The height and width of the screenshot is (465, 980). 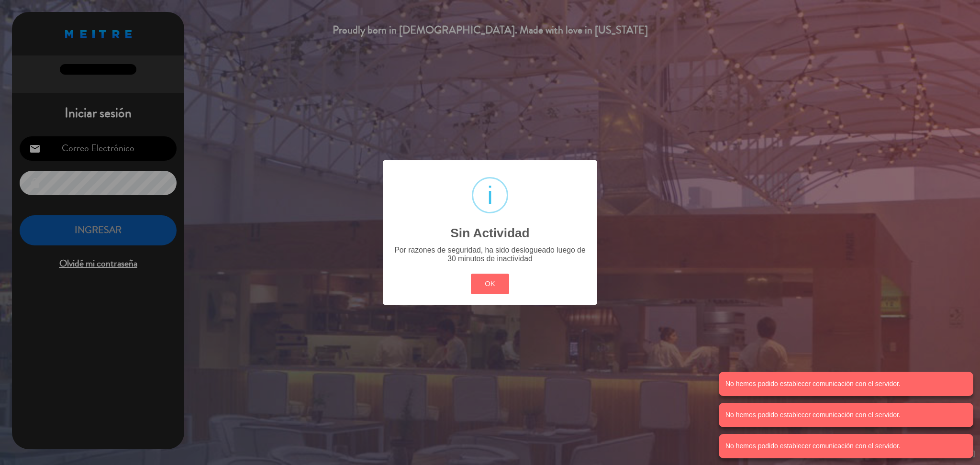 What do you see at coordinates (489, 234) in the screenshot?
I see `h2: Sin Actividad` at bounding box center [489, 234].